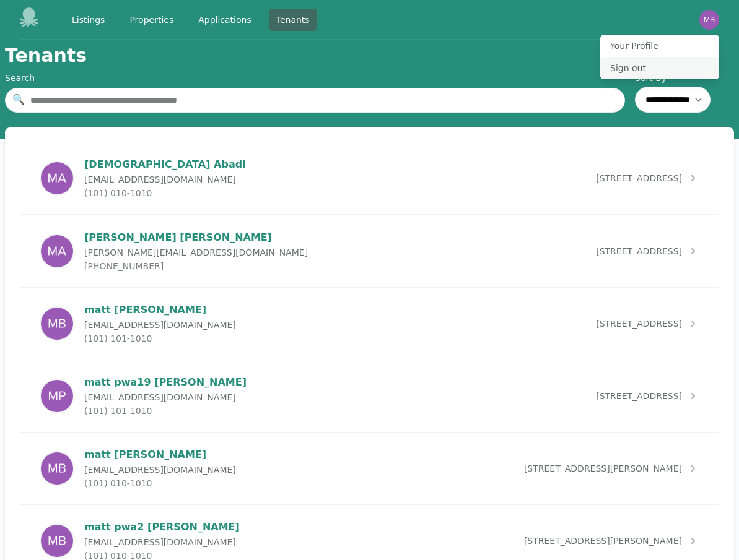 The image size is (739, 560). I want to click on img: matt pwa19 barnicle, so click(57, 396).